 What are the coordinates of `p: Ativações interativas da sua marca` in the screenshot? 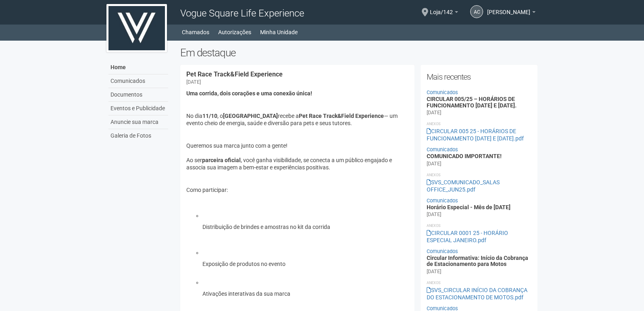 It's located at (305, 294).